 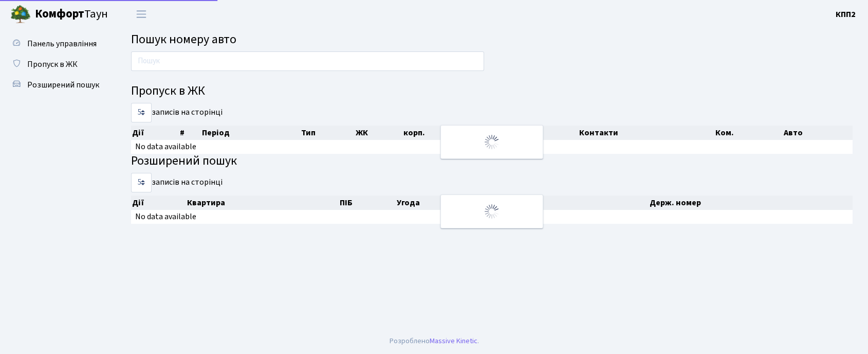 I want to click on th: Авто, so click(x=817, y=133).